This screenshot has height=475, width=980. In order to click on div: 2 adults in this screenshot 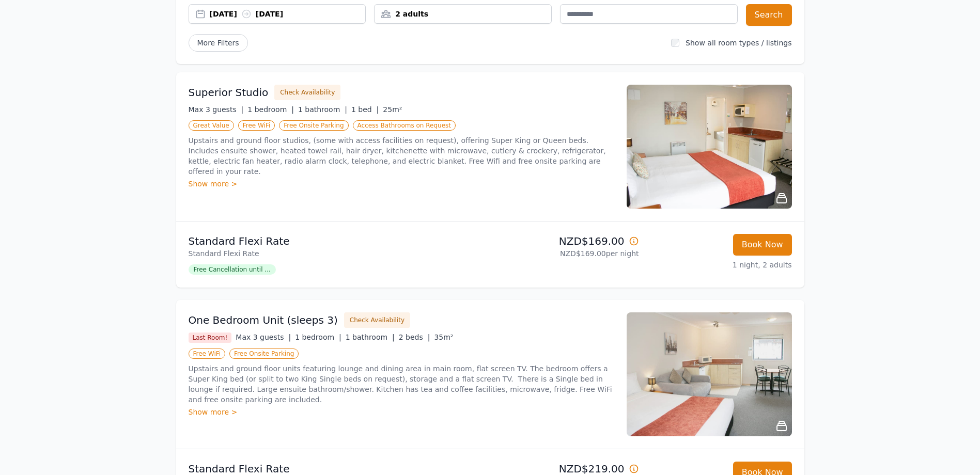, I will do `click(463, 14)`.